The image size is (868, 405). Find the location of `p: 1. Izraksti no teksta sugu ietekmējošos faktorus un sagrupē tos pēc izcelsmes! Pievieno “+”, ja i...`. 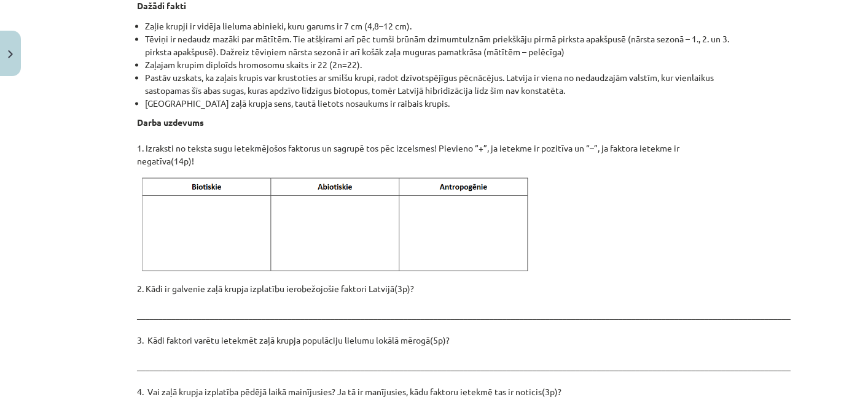

p: 1. Izraksti no teksta sugu ietekmējošos faktorus un sagrupē tos pēc izcelsmes! Pievieno “+”, ja i... is located at coordinates (435, 142).